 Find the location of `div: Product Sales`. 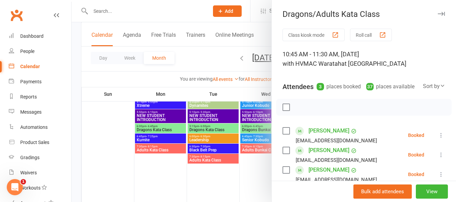

div: Product Sales is located at coordinates (35, 143).